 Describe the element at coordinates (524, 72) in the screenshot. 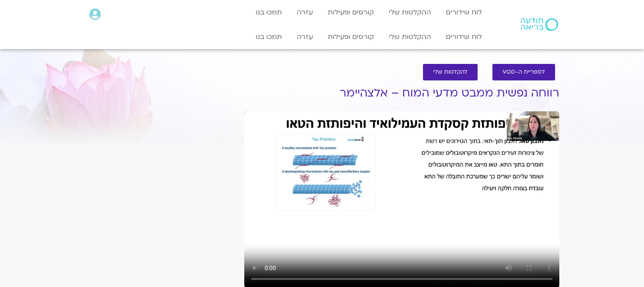

I see `span: לספריית ה-VOD` at that location.